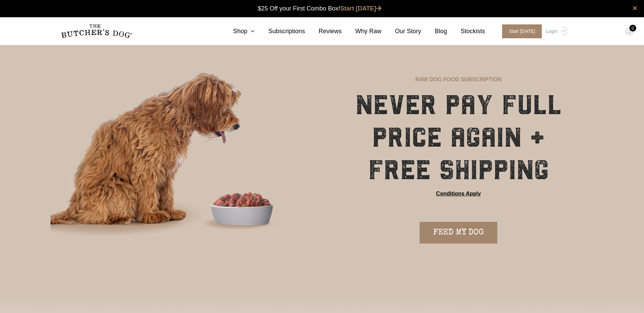  What do you see at coordinates (458, 80) in the screenshot?
I see `p: RAW DOG FOOD SUBSCRIPTION` at bounding box center [458, 80].